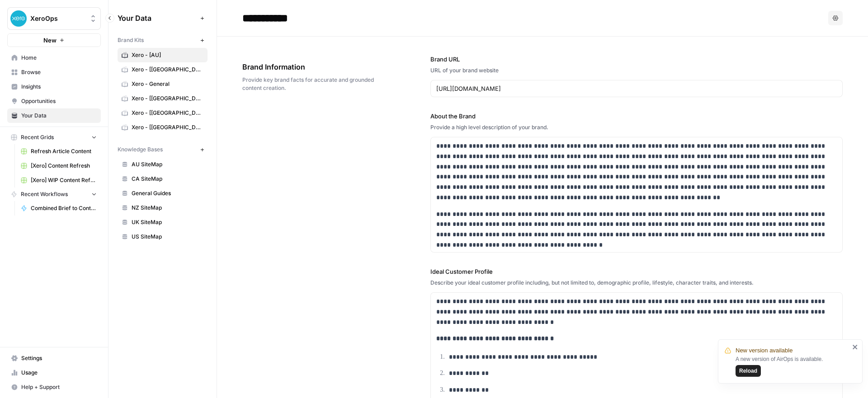 The image size is (868, 398). What do you see at coordinates (163, 84) in the screenshot?
I see `a: Xero - General` at bounding box center [163, 84].